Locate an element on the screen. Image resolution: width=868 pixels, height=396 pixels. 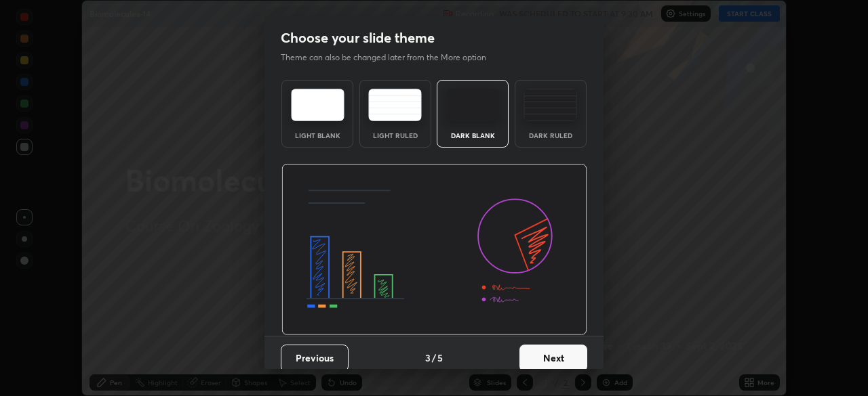
button: Next is located at coordinates (553, 358).